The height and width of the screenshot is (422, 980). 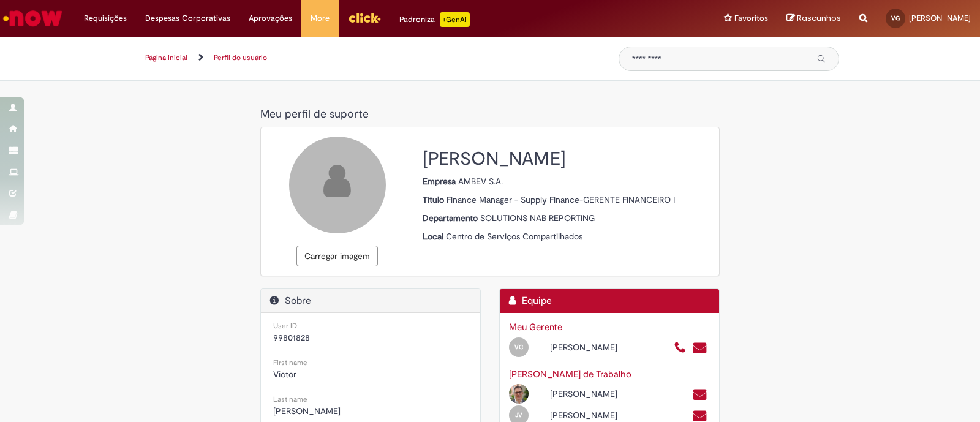 I want to click on span: 99801828, so click(x=292, y=337).